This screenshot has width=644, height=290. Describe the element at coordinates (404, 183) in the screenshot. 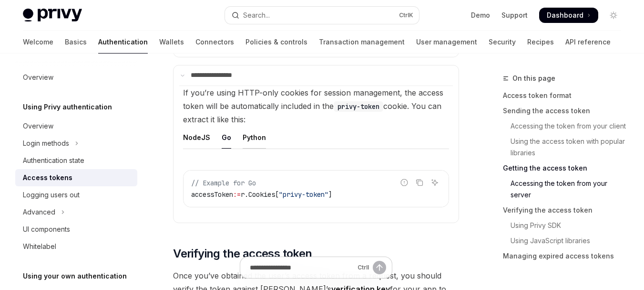

I see `button: Report incorrect code` at that location.